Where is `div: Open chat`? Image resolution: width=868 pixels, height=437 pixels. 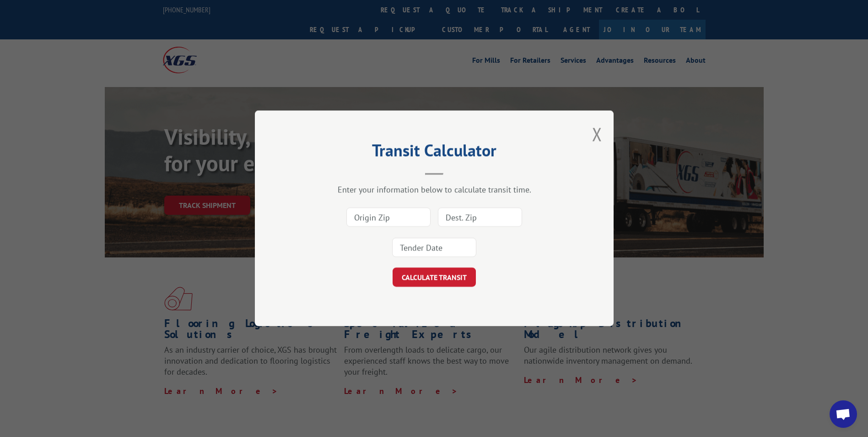 div: Open chat is located at coordinates (843, 414).